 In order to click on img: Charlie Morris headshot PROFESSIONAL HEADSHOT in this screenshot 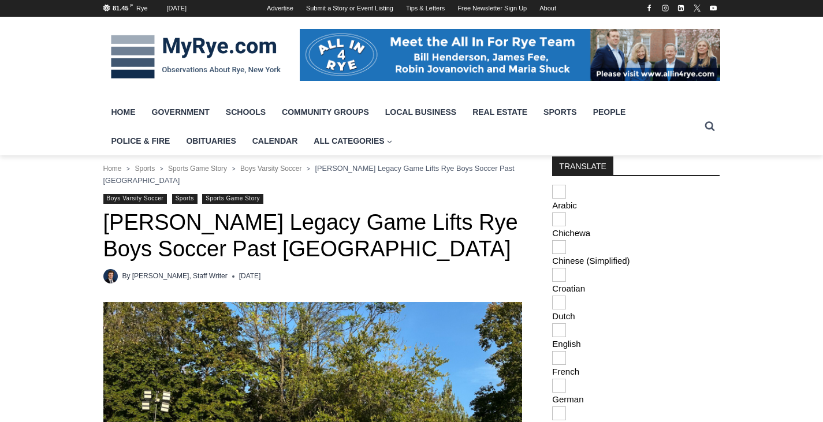, I will do `click(110, 276)`.